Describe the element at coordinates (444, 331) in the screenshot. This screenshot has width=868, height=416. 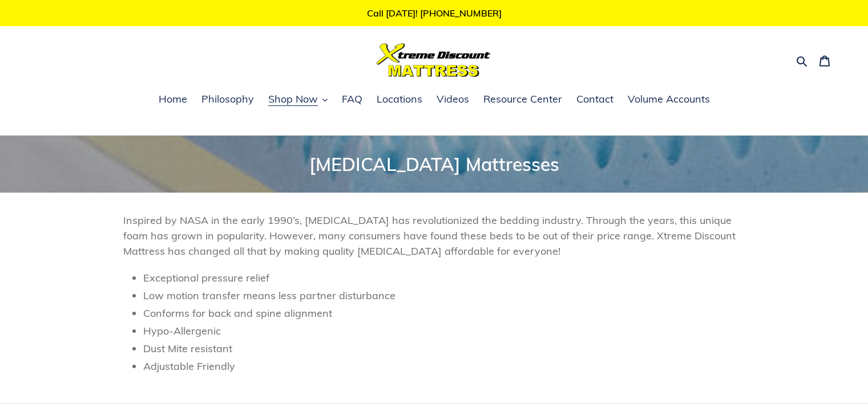
I see `li: Hypo-Allergenic` at that location.